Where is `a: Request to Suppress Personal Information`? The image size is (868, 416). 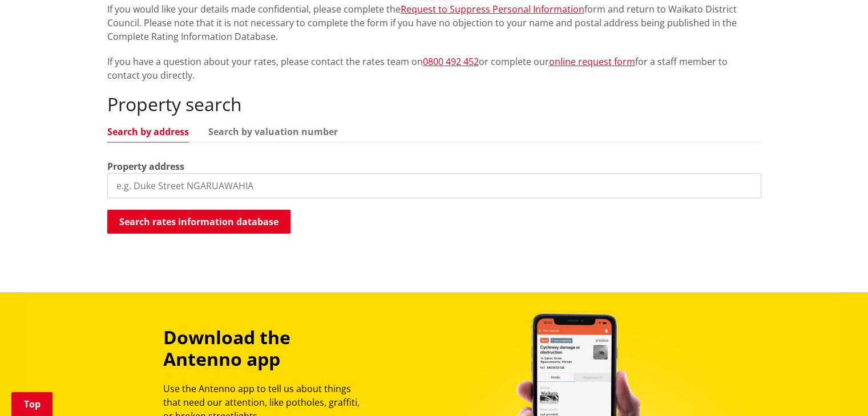
a: Request to Suppress Personal Information is located at coordinates (492, 9).